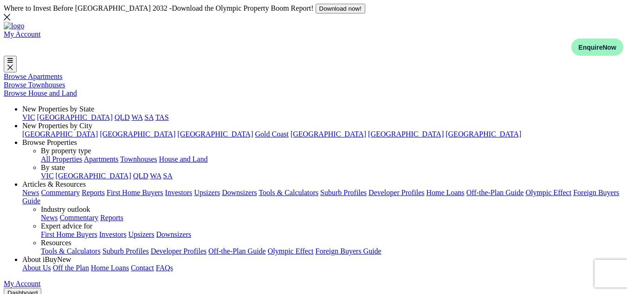 Image resolution: width=627 pixels, height=294 pixels. I want to click on a: Townhouses, so click(139, 159).